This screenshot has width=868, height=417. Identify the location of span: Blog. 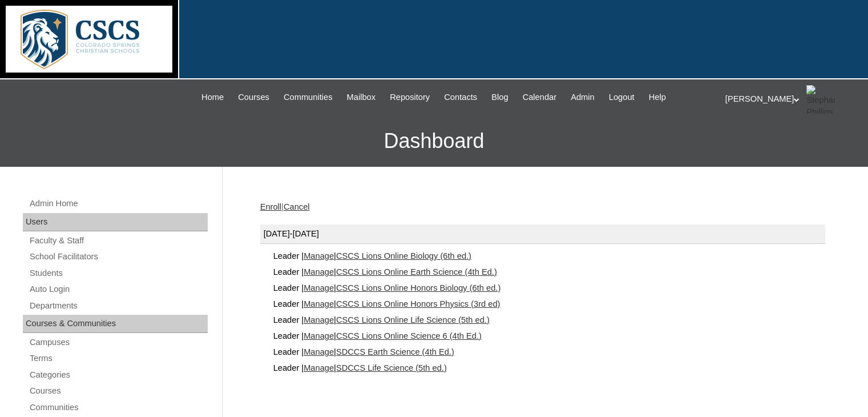
(499, 97).